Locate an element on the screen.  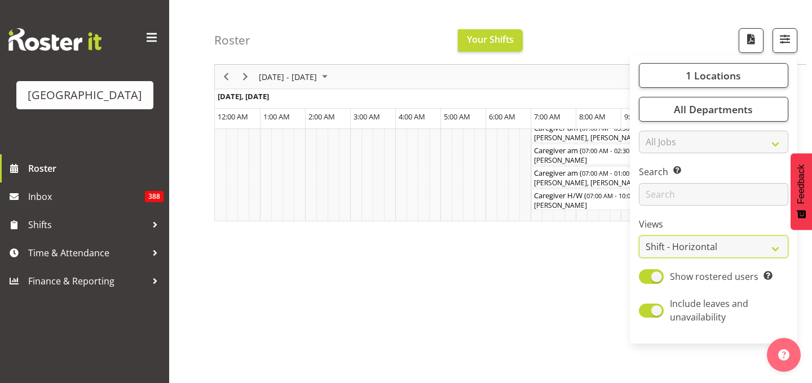
span: All Departments is located at coordinates (713, 109).